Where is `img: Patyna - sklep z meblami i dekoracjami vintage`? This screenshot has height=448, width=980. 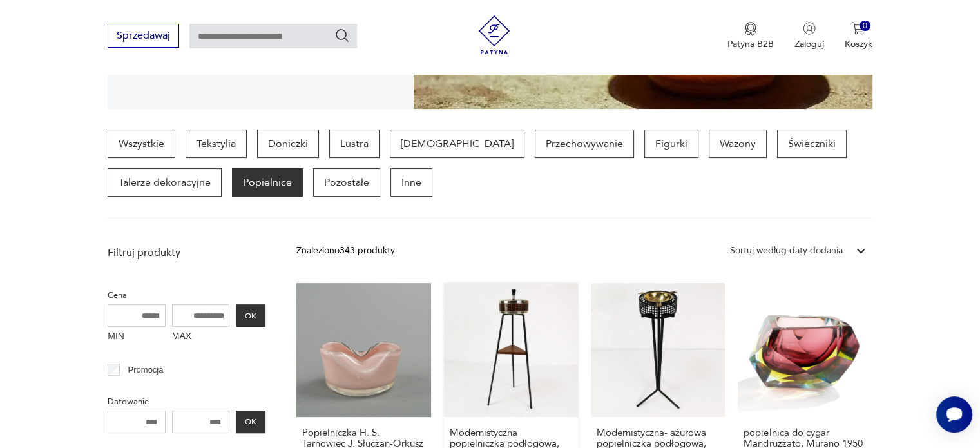 img: Patyna - sklep z meblami i dekoracjami vintage is located at coordinates (494, 35).